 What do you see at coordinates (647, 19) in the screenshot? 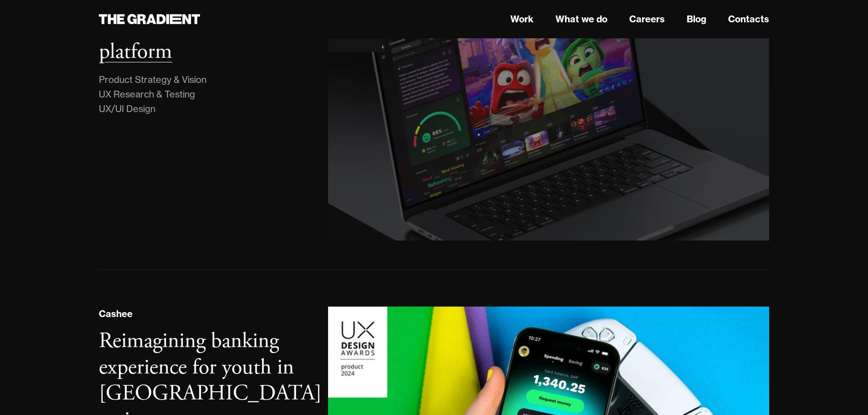
I see `a: Careers` at bounding box center [647, 19].